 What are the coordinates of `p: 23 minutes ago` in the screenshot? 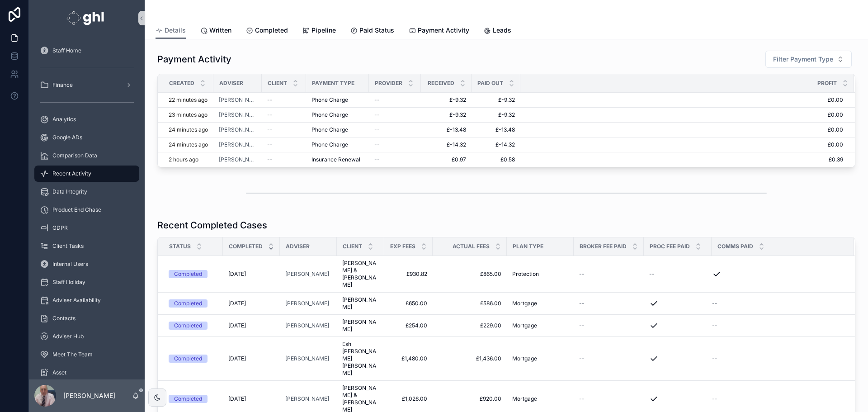 It's located at (188, 115).